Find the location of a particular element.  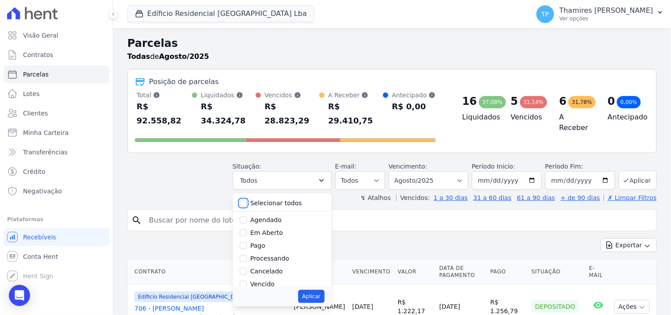

div: 6 is located at coordinates (563, 101).